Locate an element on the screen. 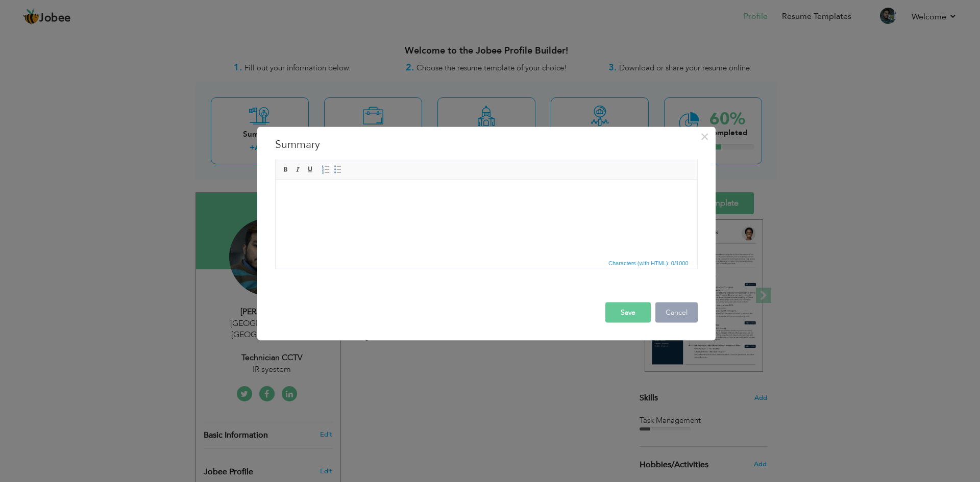 This screenshot has height=482, width=980. div: Statistics is located at coordinates (649, 263).